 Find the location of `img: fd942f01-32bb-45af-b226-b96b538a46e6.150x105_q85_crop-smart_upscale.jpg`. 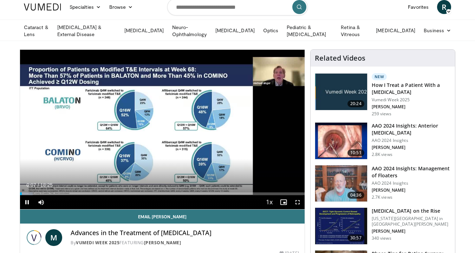

img: fd942f01-32bb-45af-b226-b96b538a46e6.150x105_q85_crop-smart_upscale.jpg is located at coordinates (341, 141).